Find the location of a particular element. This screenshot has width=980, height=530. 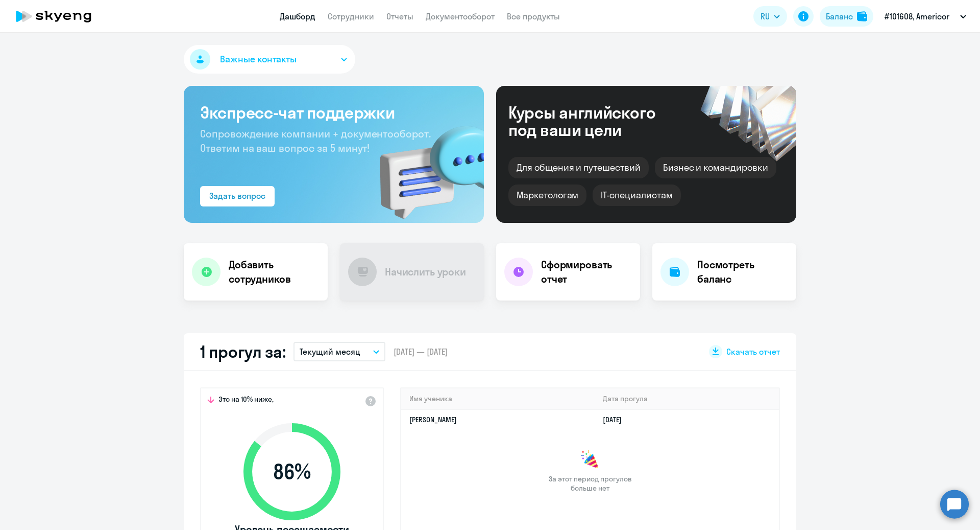

img: congrats is located at coordinates (590, 460).